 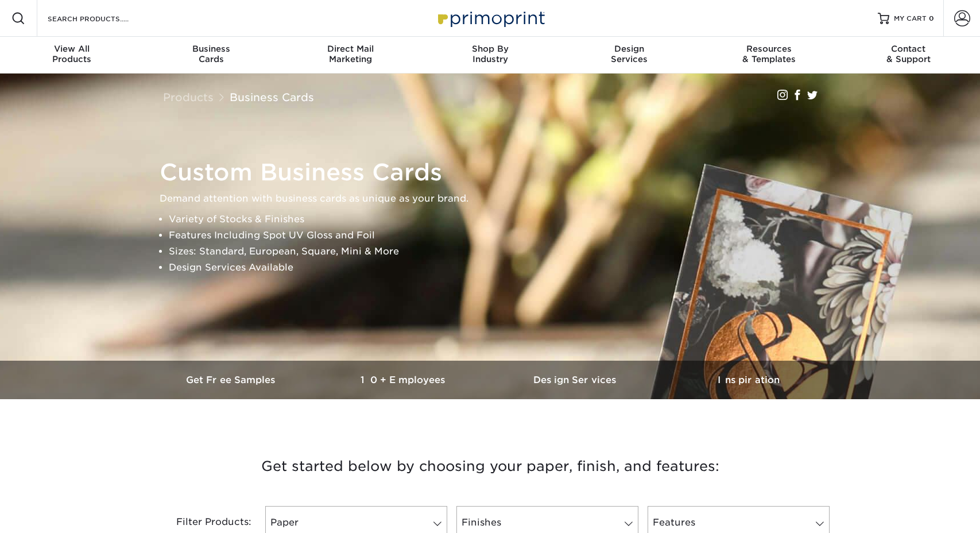 I want to click on h3: Get Free Samples, so click(x=232, y=379).